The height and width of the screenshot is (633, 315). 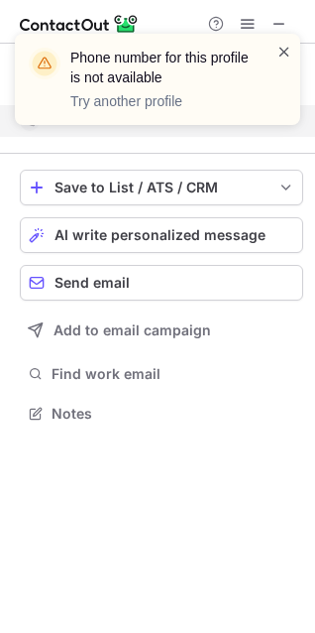 What do you see at coordinates (132, 330) in the screenshot?
I see `span: Add to email campaign` at bounding box center [132, 330].